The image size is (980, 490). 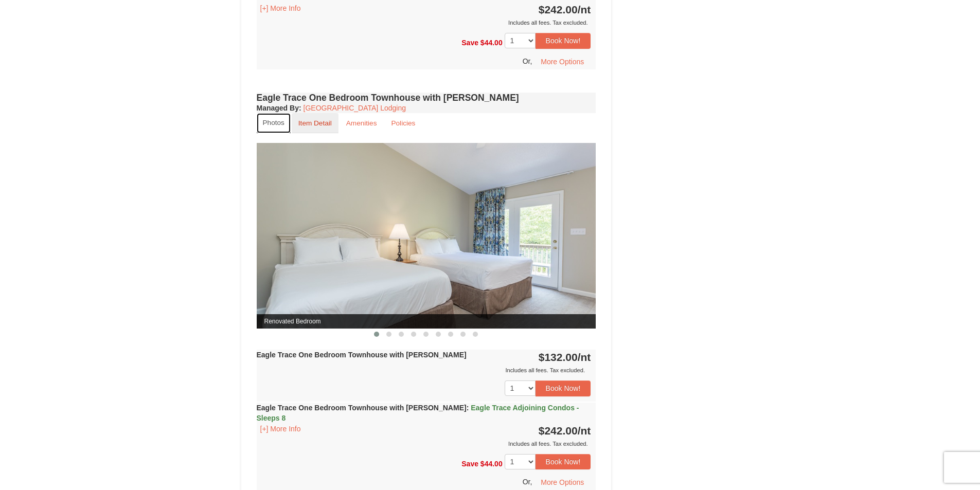 I want to click on small: Policies, so click(x=403, y=123).